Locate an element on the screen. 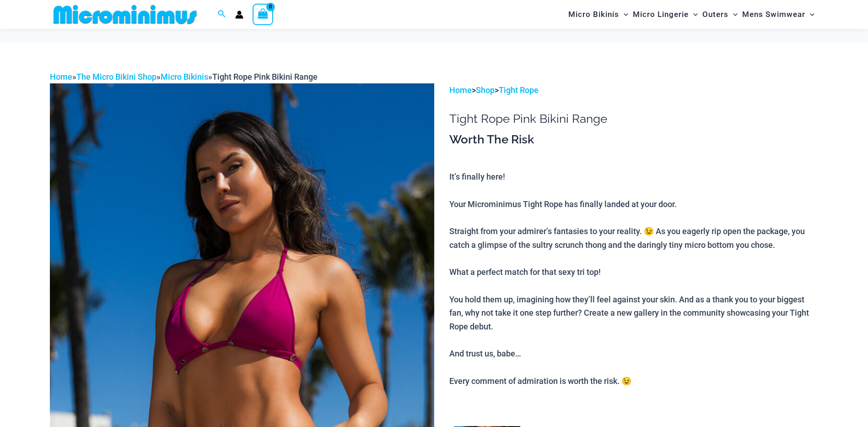 This screenshot has height=427, width=868. h3: Worth The Risk is located at coordinates (634, 140).